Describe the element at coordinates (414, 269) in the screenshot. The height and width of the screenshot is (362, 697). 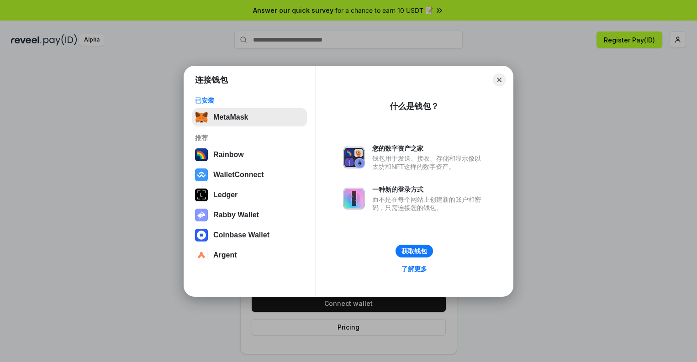
I see `a: 了解更多` at that location.